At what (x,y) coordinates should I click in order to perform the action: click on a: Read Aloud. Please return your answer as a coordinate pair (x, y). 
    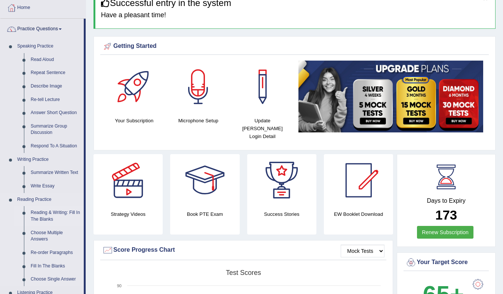
    Looking at the image, I should click on (55, 60).